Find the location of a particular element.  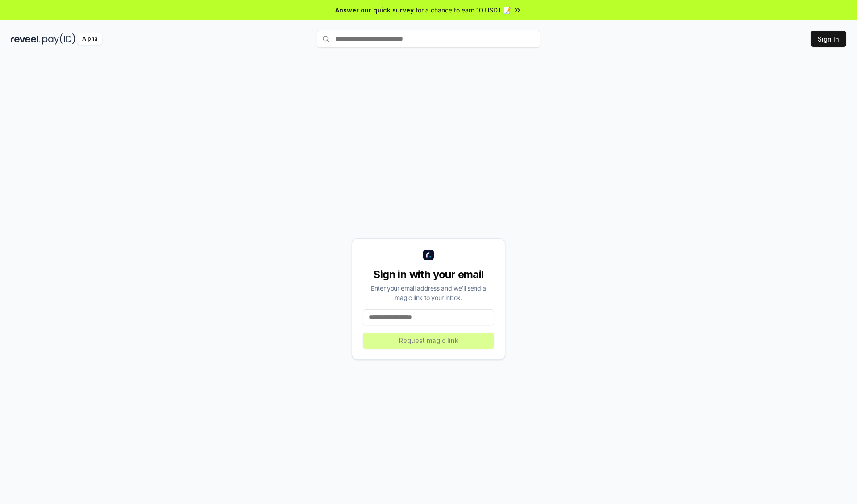

img: reveel_dark is located at coordinates (25, 39).